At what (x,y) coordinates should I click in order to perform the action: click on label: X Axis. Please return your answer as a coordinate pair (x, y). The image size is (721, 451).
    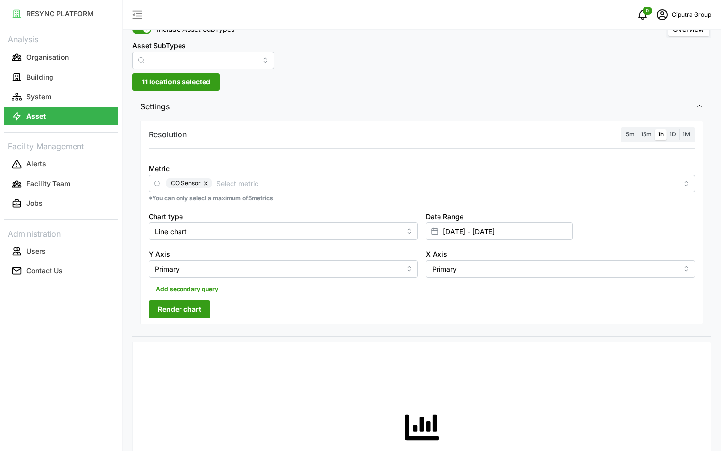
    Looking at the image, I should click on (436, 254).